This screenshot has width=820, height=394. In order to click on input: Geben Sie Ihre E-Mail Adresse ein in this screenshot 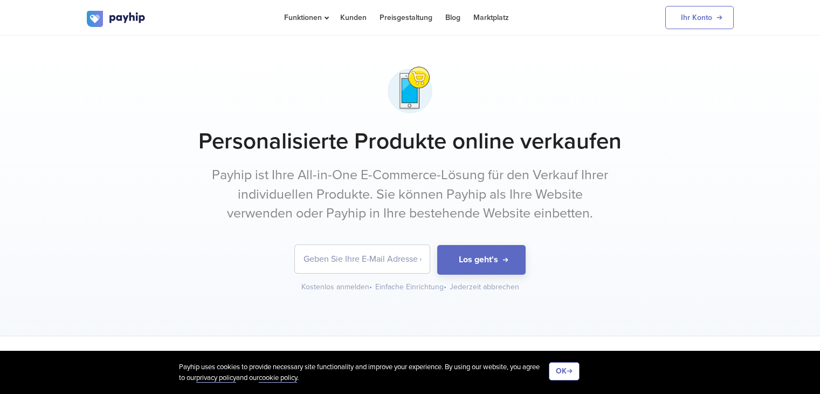, I will do `click(362, 259)`.